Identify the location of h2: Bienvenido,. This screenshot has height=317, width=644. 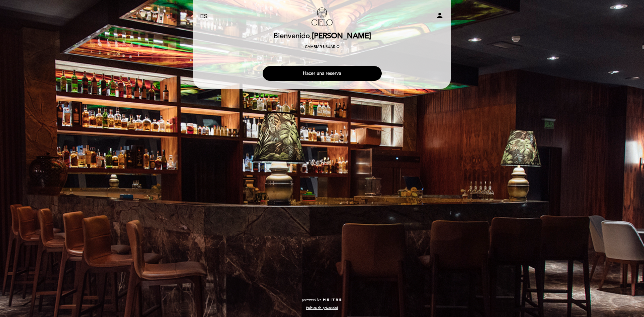
(322, 36).